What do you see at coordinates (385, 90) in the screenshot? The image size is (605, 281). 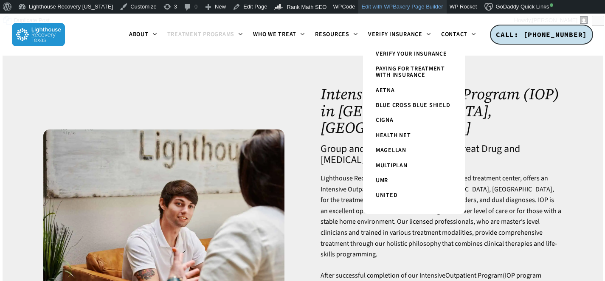 I see `span: Aetna` at bounding box center [385, 90].